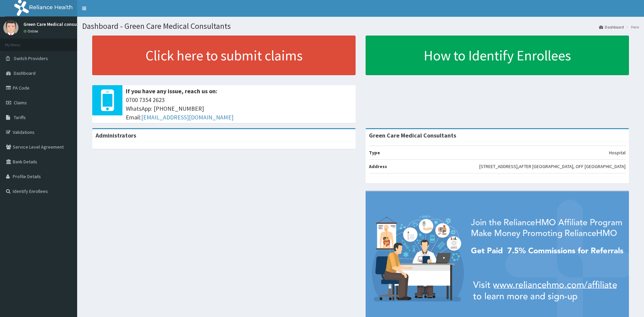 Image resolution: width=644 pixels, height=317 pixels. Describe the element at coordinates (57, 24) in the screenshot. I see `p: Green Care Medical consultants` at that location.